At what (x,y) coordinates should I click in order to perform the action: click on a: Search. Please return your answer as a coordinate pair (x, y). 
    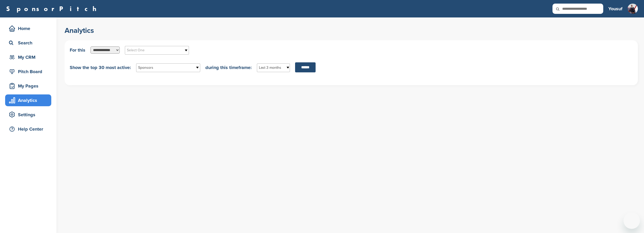
    Looking at the image, I should click on (28, 43).